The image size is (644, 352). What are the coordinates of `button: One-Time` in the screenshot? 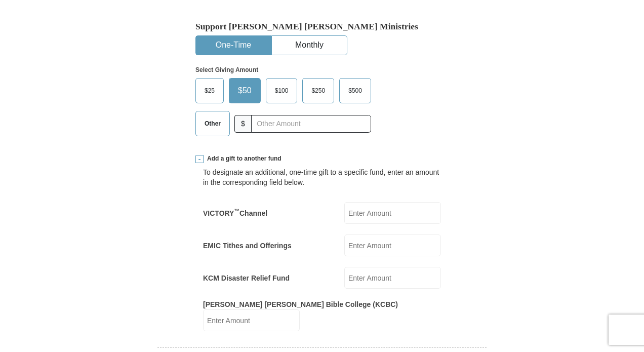 It's located at (234, 45).